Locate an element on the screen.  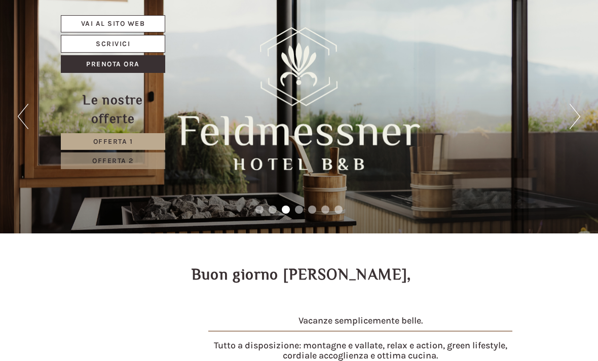
a: Vai al sito web is located at coordinates (113, 24).